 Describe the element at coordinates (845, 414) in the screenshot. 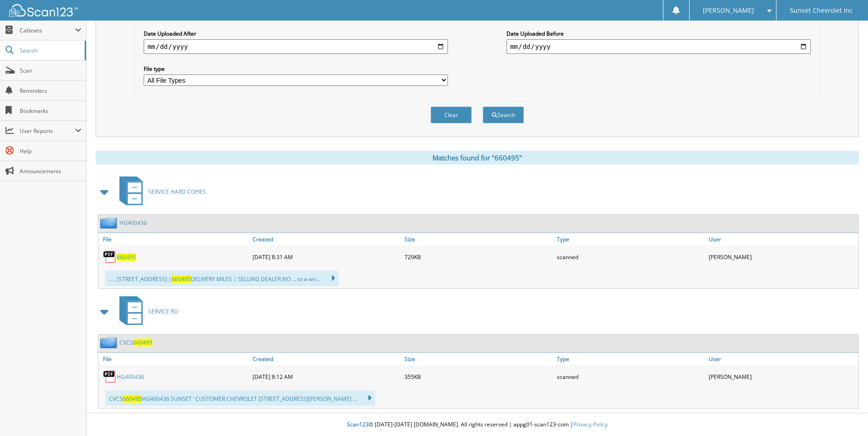

I see `div: Chat Widget` at that location.